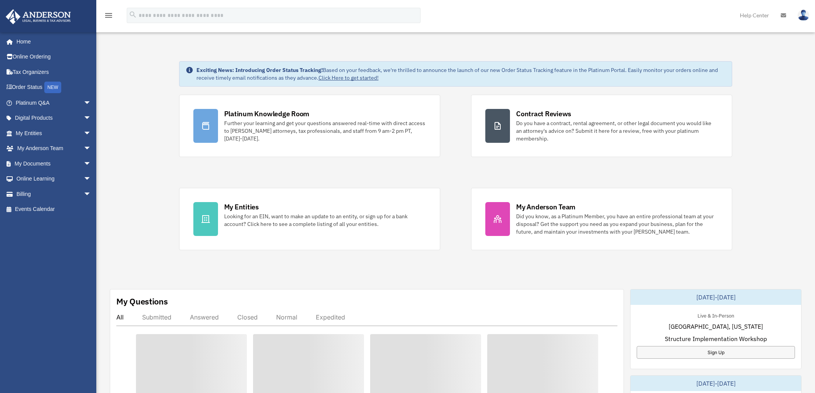  I want to click on strong: Exciting News: Introducing Order Status Tracking!, so click(260, 70).